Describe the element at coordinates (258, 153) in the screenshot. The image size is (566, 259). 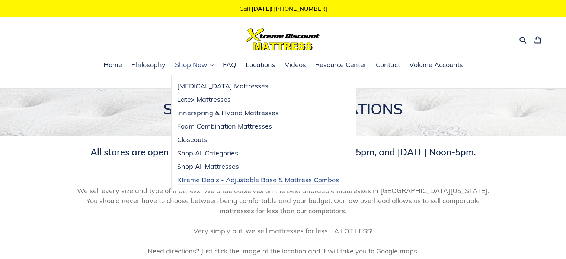
I see `a: Shop All Categories` at that location.